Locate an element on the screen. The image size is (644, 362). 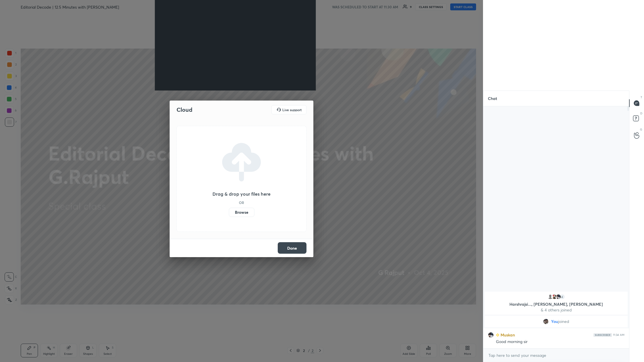
img: Yh7BfnbMxzoAAAAASUVORK5CYII= is located at coordinates (602, 335).